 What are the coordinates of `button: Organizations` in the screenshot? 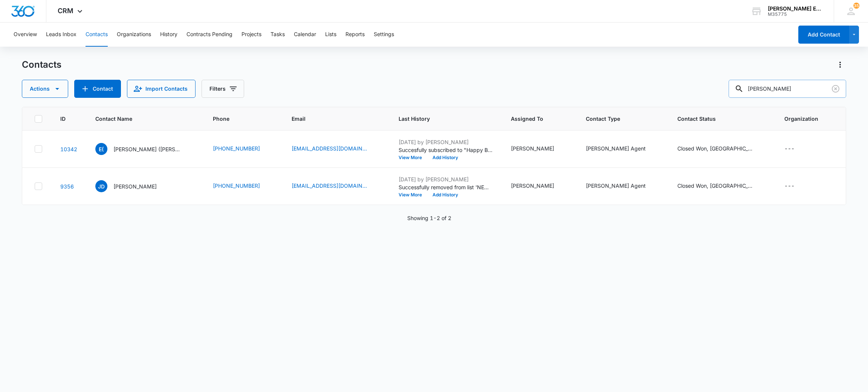 It's located at (134, 34).